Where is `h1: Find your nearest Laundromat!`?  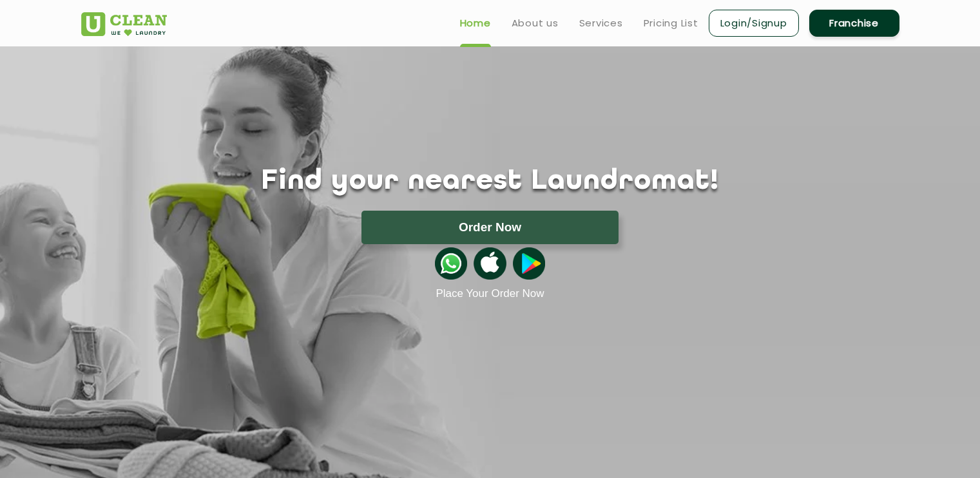 h1: Find your nearest Laundromat! is located at coordinates (491, 182).